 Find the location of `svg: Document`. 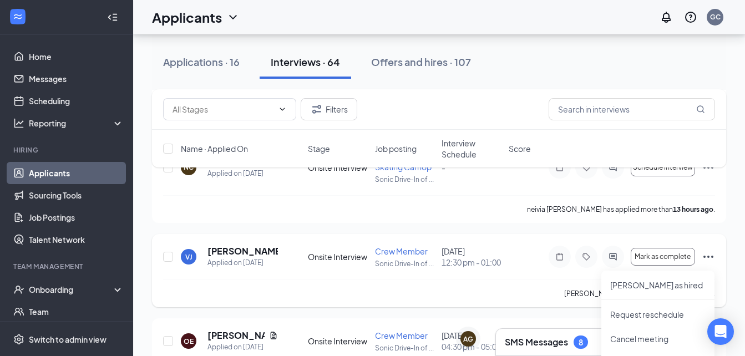

svg: Document is located at coordinates (274, 336).